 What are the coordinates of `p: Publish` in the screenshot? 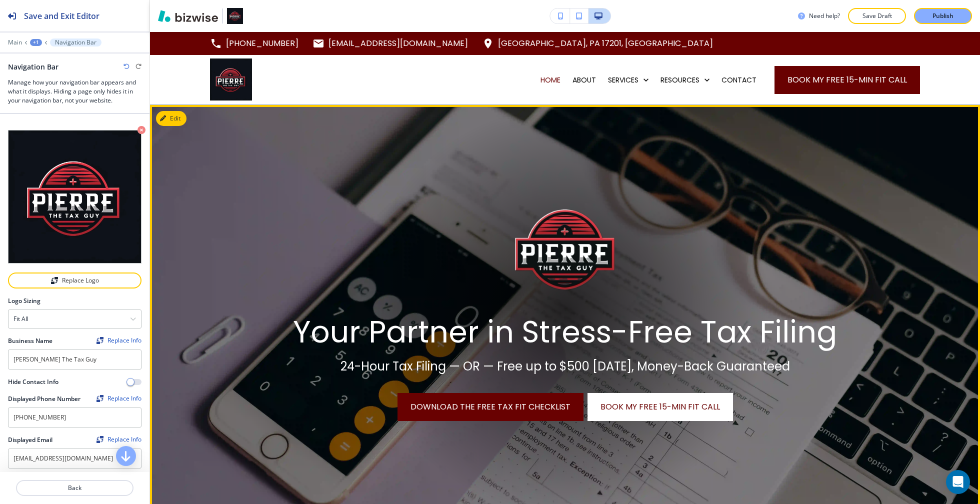 It's located at (943, 16).